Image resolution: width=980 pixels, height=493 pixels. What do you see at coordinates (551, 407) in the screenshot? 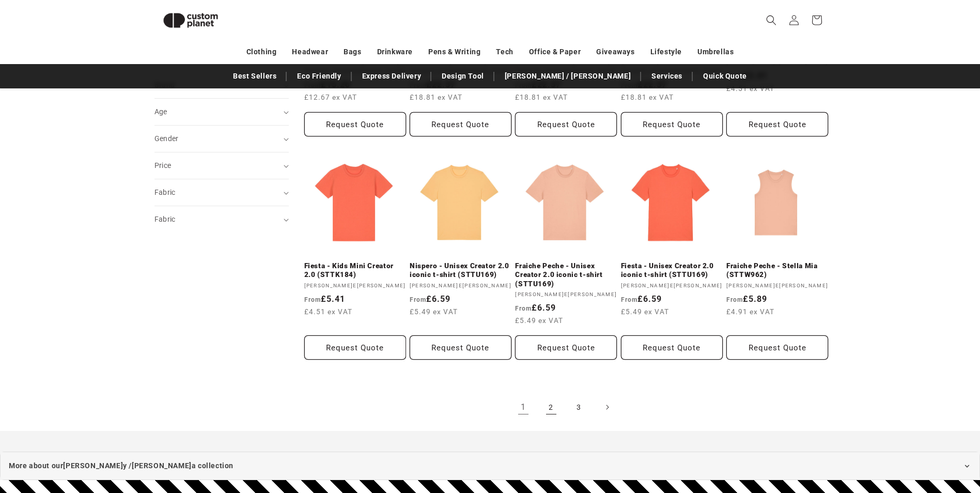
I see `a: Page 2` at bounding box center [551, 407].